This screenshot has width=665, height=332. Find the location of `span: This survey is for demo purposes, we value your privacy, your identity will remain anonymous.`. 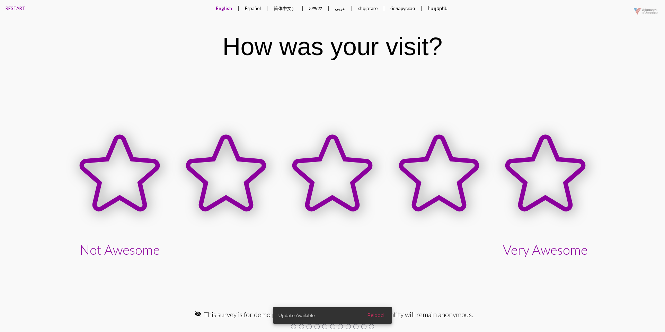

span: This survey is for demo purposes, we value your privacy, your identity will remain anonymous. is located at coordinates (338, 314).